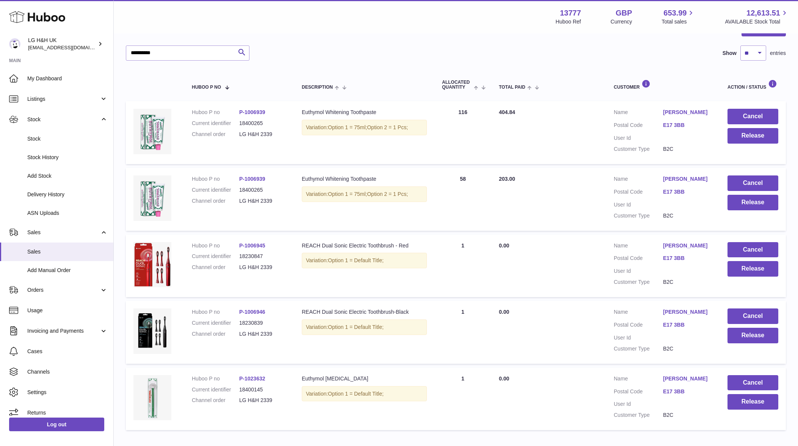  Describe the element at coordinates (67, 270) in the screenshot. I see `span: Add Manual Order` at that location.